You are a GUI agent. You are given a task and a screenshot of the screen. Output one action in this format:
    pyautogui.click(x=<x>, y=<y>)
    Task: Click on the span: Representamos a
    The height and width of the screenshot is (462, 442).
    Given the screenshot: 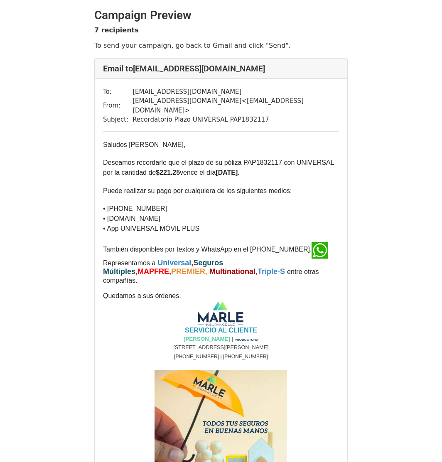 What is the action you would take?
    pyautogui.click(x=130, y=263)
    